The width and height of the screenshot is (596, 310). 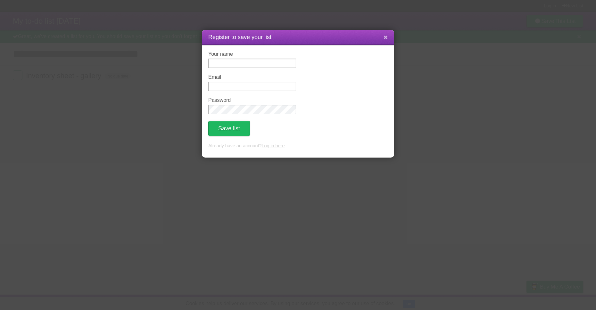 What do you see at coordinates (229, 129) in the screenshot?
I see `button: Save list` at bounding box center [229, 129].